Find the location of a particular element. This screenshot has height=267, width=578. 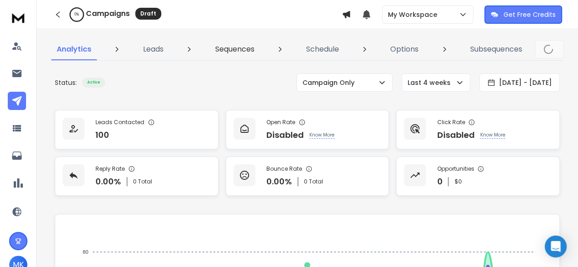

p: My Workspace is located at coordinates (414, 15).